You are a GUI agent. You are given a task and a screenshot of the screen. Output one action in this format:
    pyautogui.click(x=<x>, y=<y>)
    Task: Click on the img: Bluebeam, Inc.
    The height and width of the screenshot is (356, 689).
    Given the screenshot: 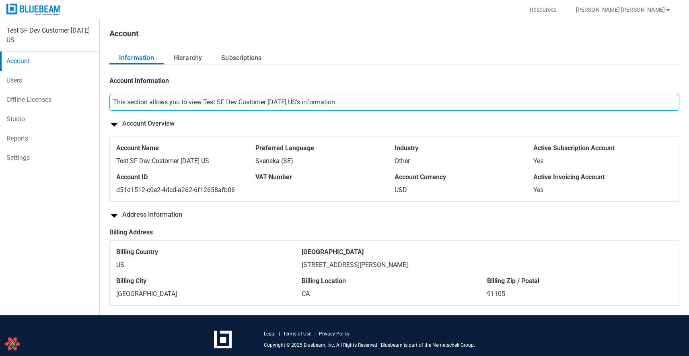 What is the action you would take?
    pyautogui.click(x=34, y=9)
    